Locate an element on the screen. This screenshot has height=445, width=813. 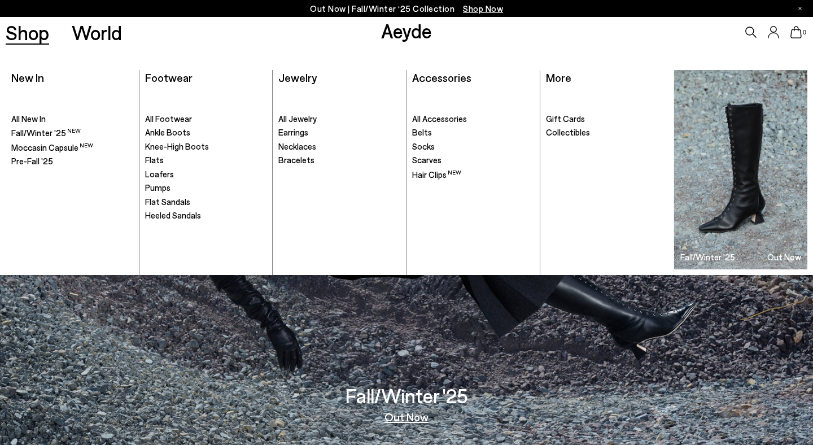
a: Out Now is located at coordinates (406, 417).